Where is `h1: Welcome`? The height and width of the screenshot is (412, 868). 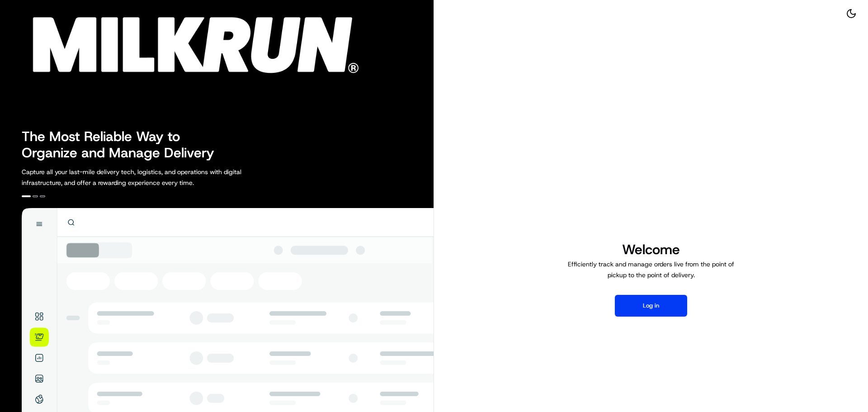 h1: Welcome is located at coordinates (651, 250).